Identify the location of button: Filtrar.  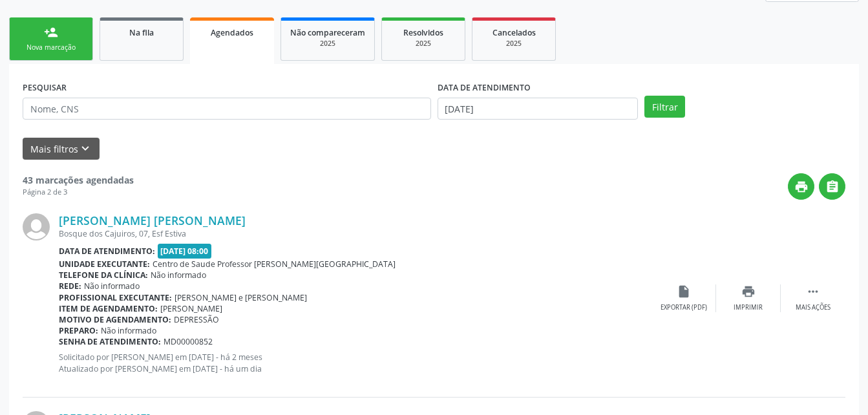
(664, 107).